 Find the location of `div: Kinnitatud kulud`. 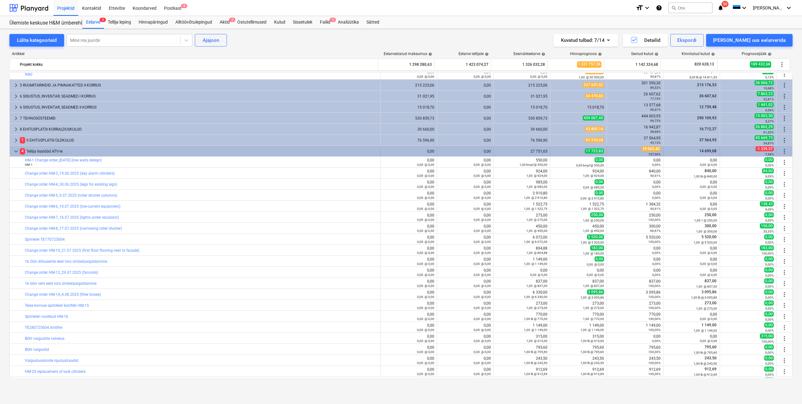

div: Kinnitatud kulud is located at coordinates (698, 54).